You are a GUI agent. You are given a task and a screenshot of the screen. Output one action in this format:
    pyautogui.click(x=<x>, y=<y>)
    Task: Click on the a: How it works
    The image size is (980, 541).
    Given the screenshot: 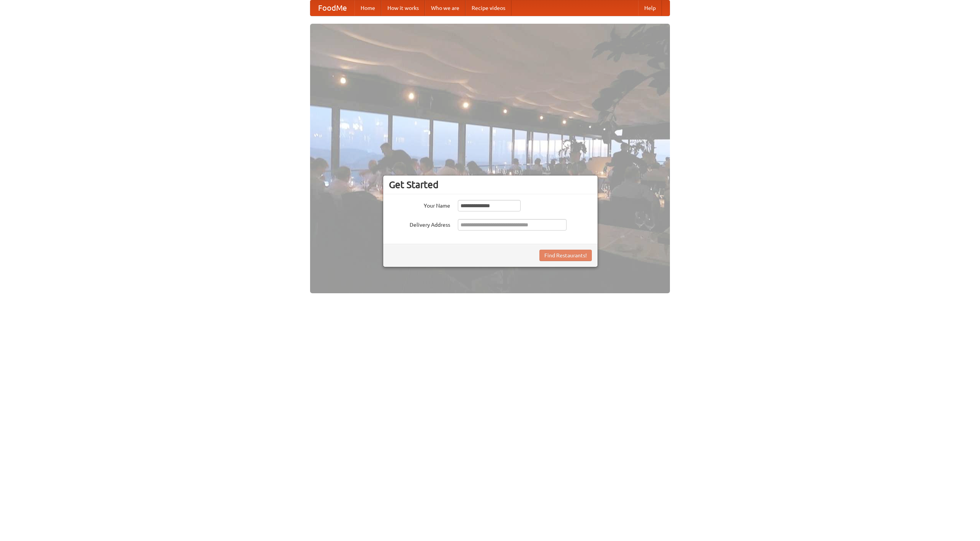 What is the action you would take?
    pyautogui.click(x=403, y=8)
    